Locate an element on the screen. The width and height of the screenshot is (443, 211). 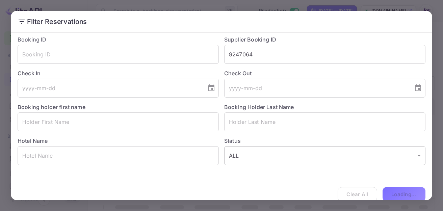
label: Status is located at coordinates (325, 141).